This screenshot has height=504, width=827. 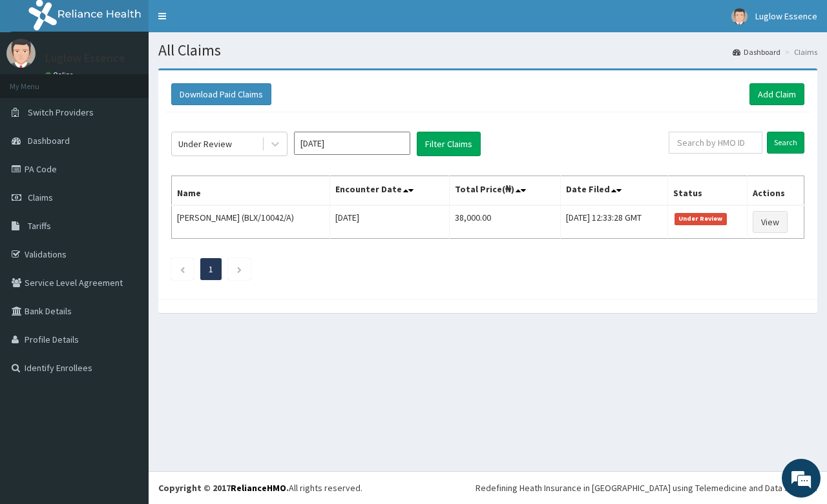 What do you see at coordinates (701, 218) in the screenshot?
I see `span: Under Review` at bounding box center [701, 218].